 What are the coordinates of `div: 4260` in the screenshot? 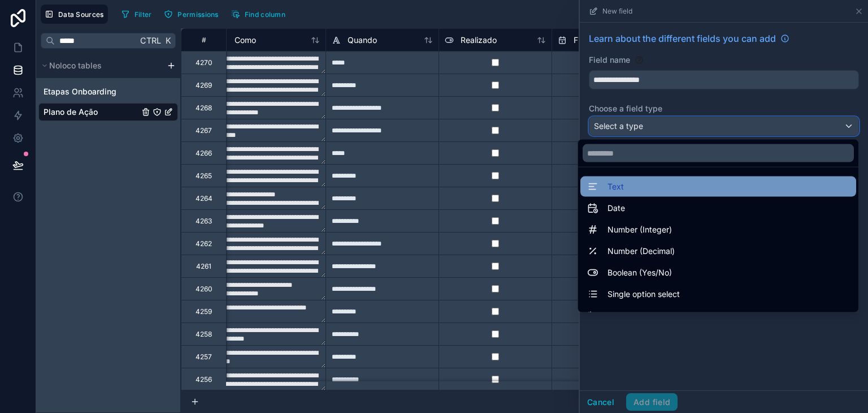 It's located at (204, 289).